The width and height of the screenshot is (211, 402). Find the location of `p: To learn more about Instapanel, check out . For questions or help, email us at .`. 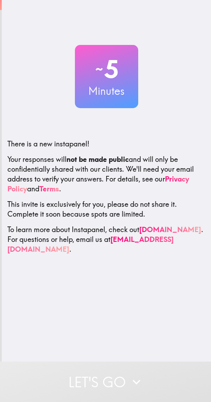

p: To learn more about Instapanel, check out . For questions or help, email us at . is located at coordinates (106, 239).